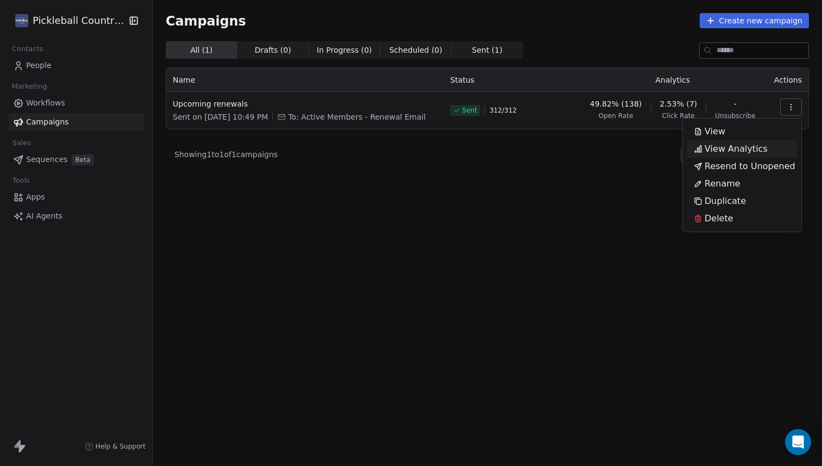 This screenshot has height=466, width=822. I want to click on span: Rename, so click(723, 184).